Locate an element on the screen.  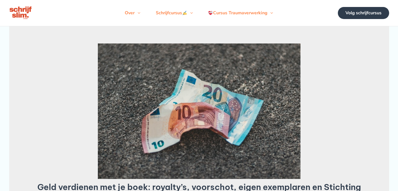
div: Volg schrijfcursus is located at coordinates (363, 13).